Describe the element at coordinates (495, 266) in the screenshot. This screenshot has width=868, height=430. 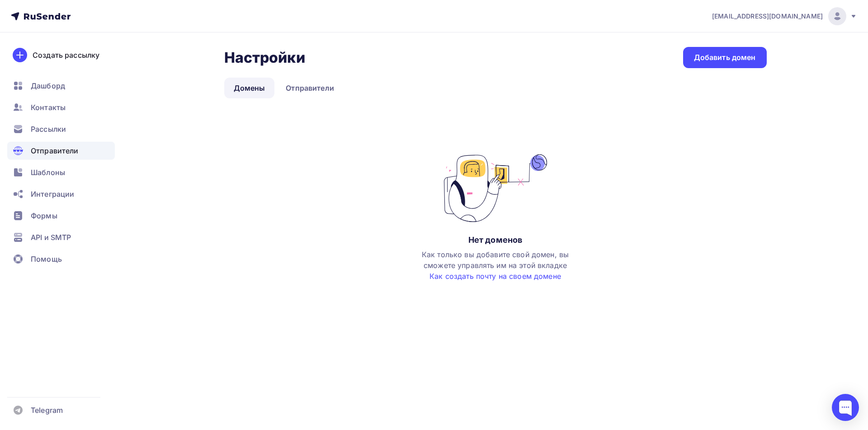
I see `span: Как только вы добавите свой домен, вы сможете управлять им на этой вкладке` at that location.